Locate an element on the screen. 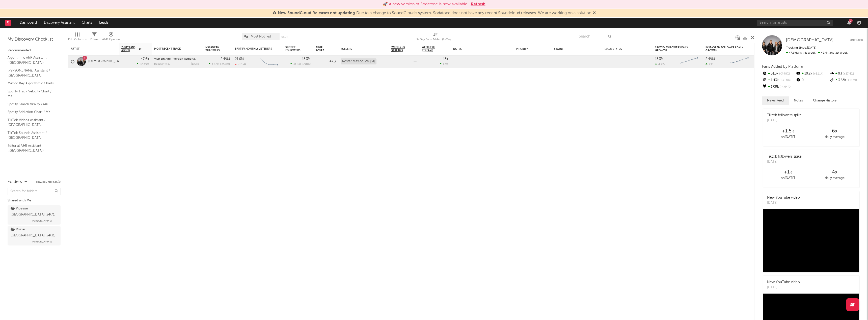 Image resolution: width=868 pixels, height=320 pixels. div: Roster Mexico '24 (31) is located at coordinates (359, 61).